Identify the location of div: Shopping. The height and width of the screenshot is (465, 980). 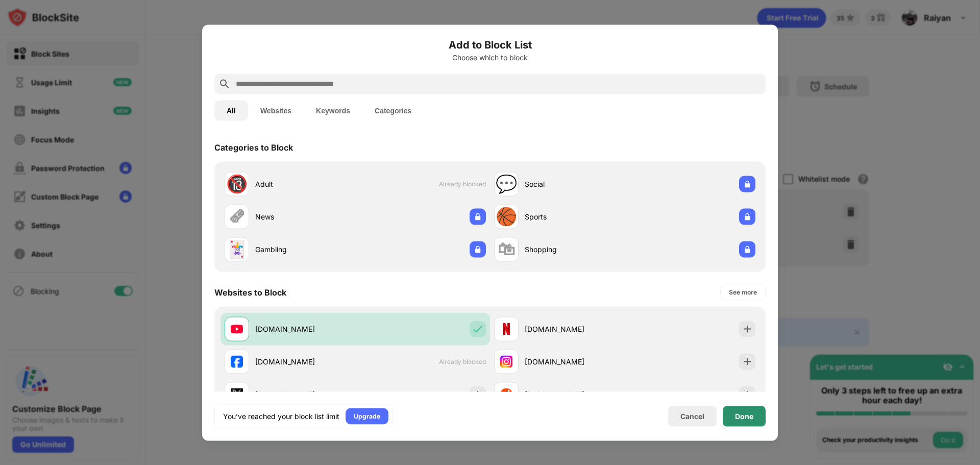
(575, 249).